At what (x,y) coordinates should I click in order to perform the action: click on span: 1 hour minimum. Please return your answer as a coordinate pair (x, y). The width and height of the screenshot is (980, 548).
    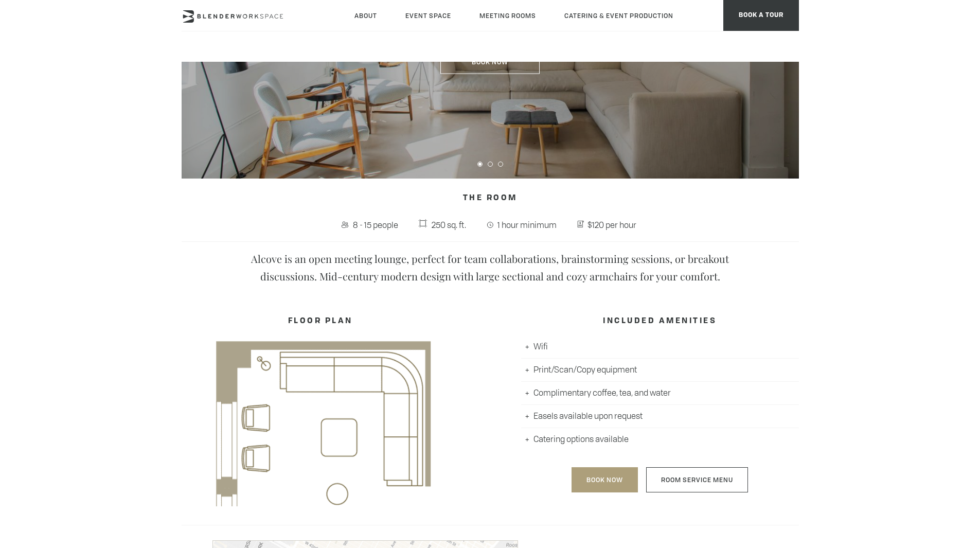
    Looking at the image, I should click on (527, 225).